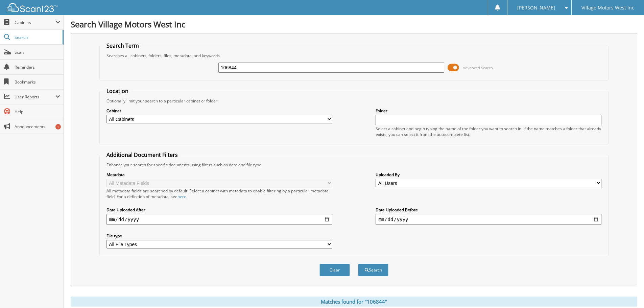 The width and height of the screenshot is (644, 308). I want to click on span: Bookmarks, so click(37, 82).